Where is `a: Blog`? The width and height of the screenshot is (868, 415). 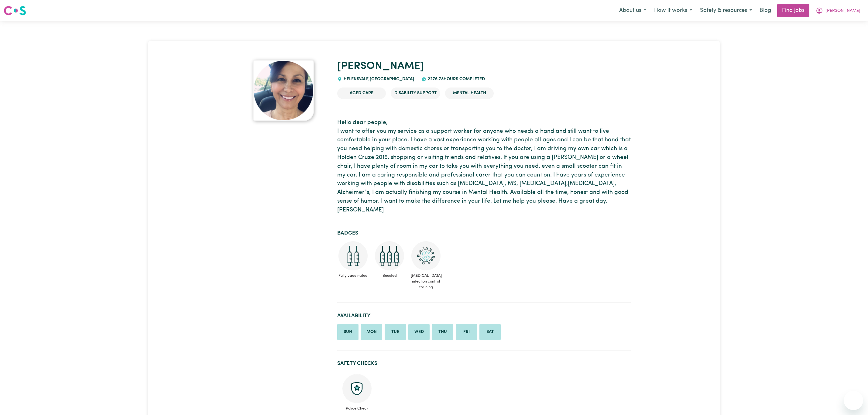
a: Blog is located at coordinates (766, 10).